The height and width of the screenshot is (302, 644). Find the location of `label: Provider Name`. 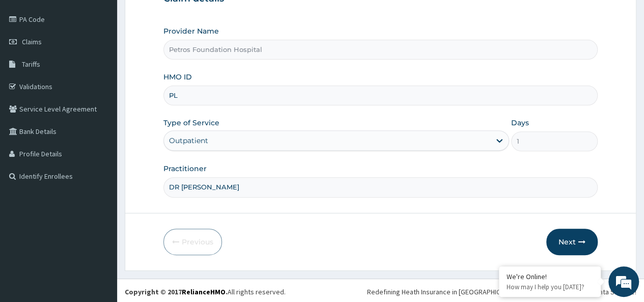

label: Provider Name is located at coordinates (191, 31).